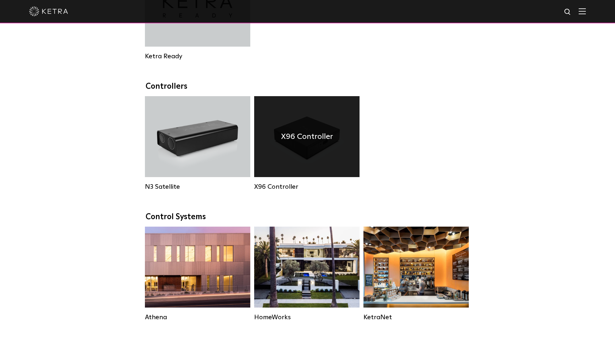 The image size is (615, 338). I want to click on img: ketra-logo-2019-white, so click(49, 11).